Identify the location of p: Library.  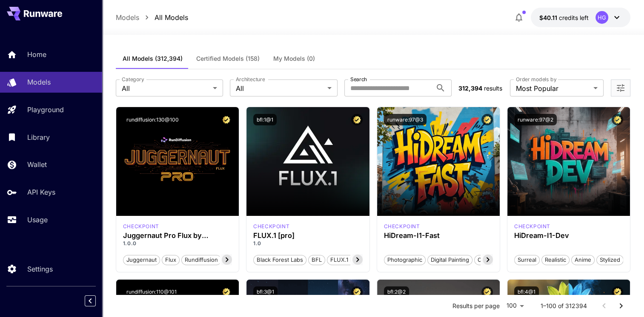
(38, 138).